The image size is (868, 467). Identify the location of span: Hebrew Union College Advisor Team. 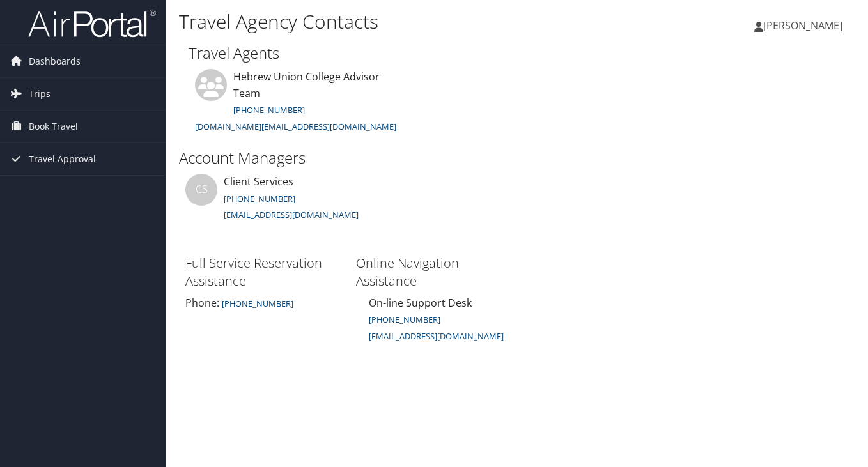
(306, 85).